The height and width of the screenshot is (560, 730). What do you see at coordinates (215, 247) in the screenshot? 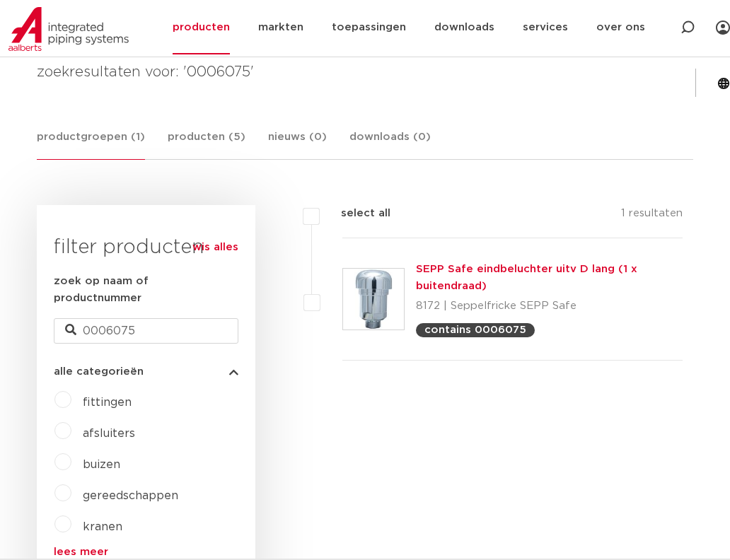
I see `a: wis alles` at bounding box center [215, 247].